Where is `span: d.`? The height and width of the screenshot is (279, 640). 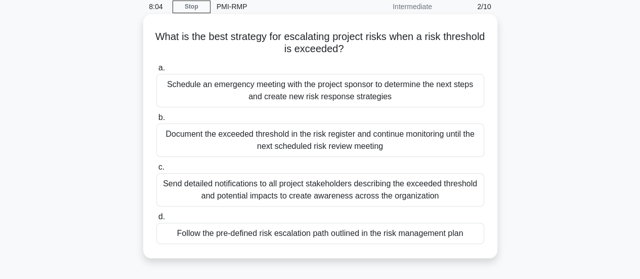 span: d. is located at coordinates (161, 216).